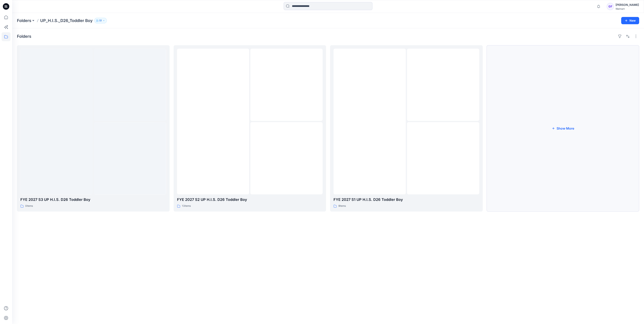 This screenshot has width=644, height=324. What do you see at coordinates (24, 21) in the screenshot?
I see `a: Folders` at bounding box center [24, 21].